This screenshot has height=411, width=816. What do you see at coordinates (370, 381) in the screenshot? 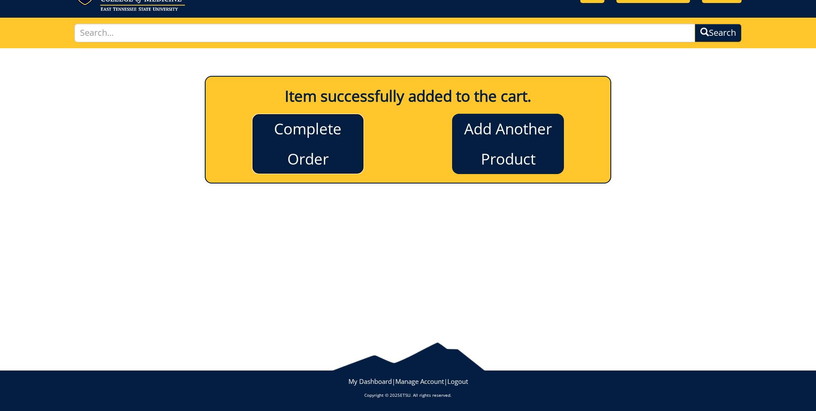
I see `a: My Dashboard` at bounding box center [370, 381].